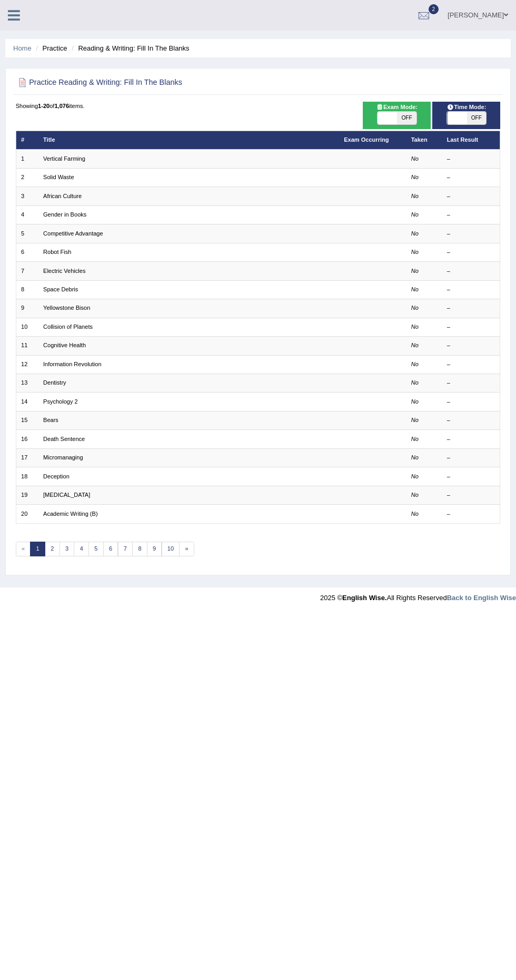 Image resolution: width=516 pixels, height=980 pixels. What do you see at coordinates (64, 158) in the screenshot?
I see `a: Vertical Farming` at bounding box center [64, 158].